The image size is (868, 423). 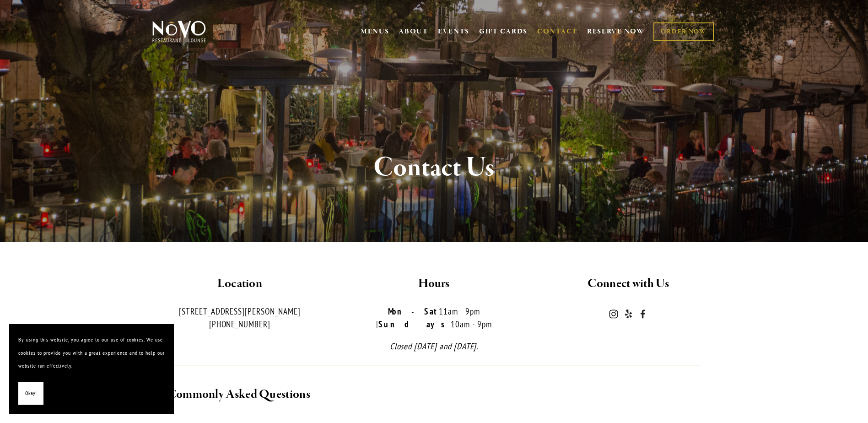 What do you see at coordinates (643, 314) in the screenshot?
I see `a: Novo Restaurant and Lounge` at bounding box center [643, 314].